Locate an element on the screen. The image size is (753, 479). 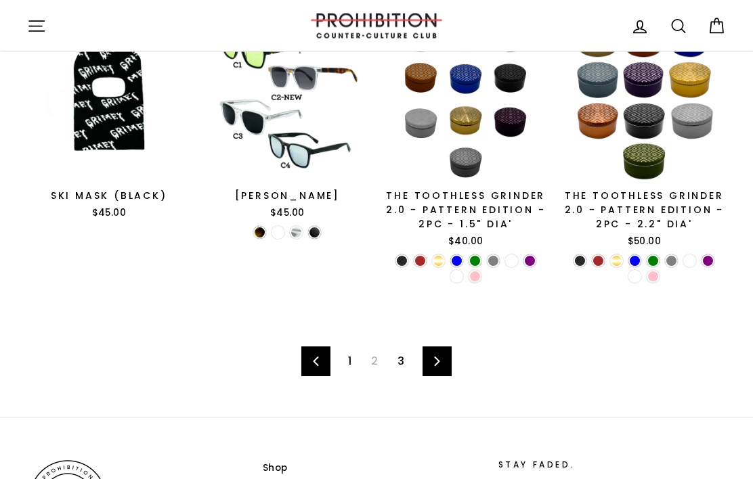
a: 3 is located at coordinates (401, 362).